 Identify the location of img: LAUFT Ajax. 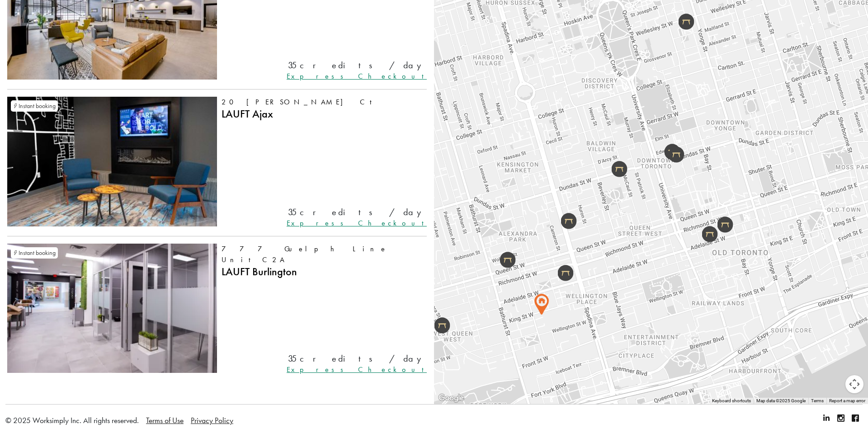
(112, 161).